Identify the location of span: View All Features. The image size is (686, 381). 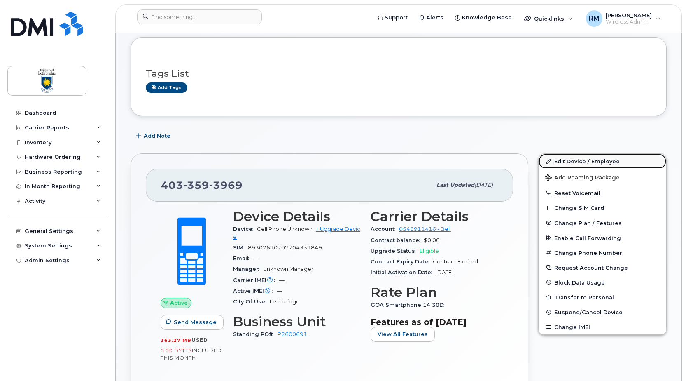
(403, 334).